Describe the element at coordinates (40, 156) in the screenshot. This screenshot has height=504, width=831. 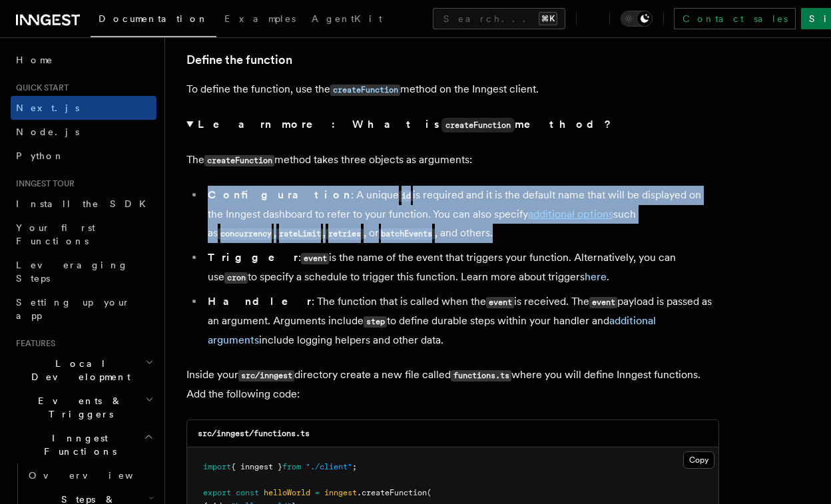
I see `span: Python` at that location.